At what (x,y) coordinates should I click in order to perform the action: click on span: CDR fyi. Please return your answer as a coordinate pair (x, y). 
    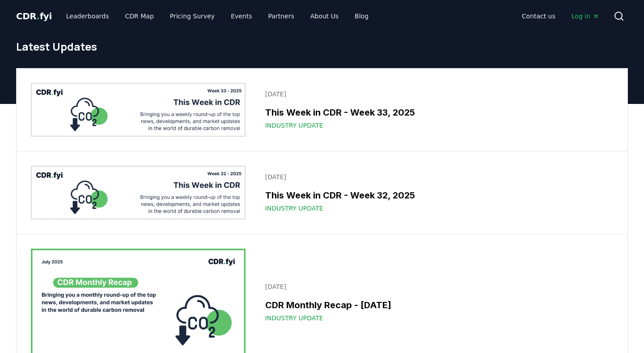
    Looking at the image, I should click on (34, 16).